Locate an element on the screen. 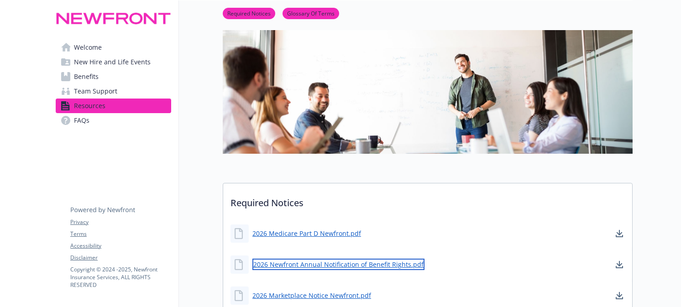 The height and width of the screenshot is (307, 681). a: 2026 Marketplace Notice Newfront.pdf is located at coordinates (312, 295).